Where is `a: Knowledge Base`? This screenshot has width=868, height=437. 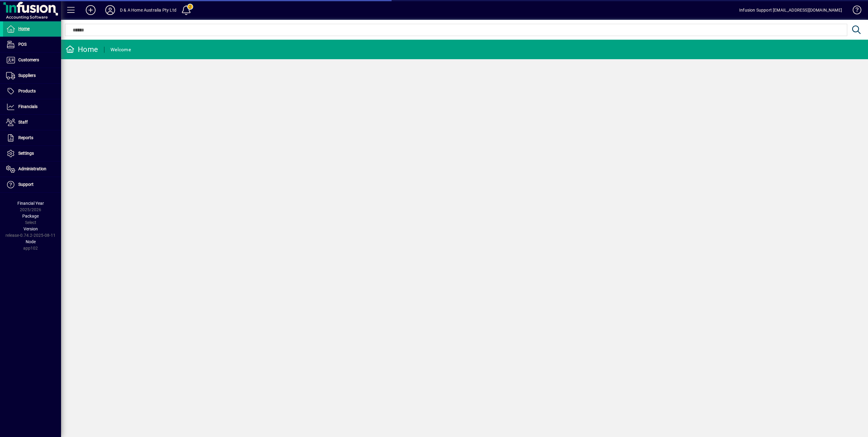 a: Knowledge Base is located at coordinates (854, 11).